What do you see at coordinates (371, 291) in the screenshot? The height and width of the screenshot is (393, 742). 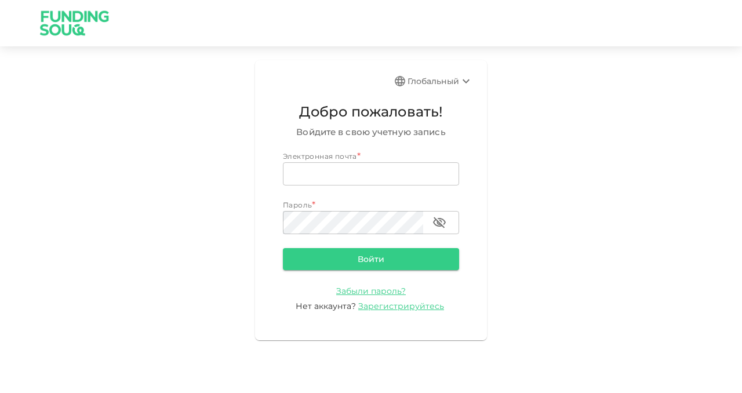 I see `font: Забыли пароль?` at bounding box center [371, 291].